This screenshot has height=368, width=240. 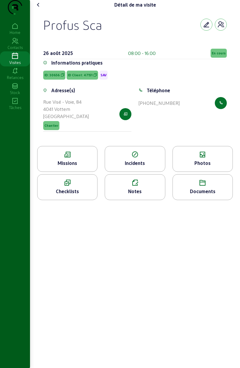 What do you see at coordinates (135, 163) in the screenshot?
I see `div: Incidents` at bounding box center [135, 163].